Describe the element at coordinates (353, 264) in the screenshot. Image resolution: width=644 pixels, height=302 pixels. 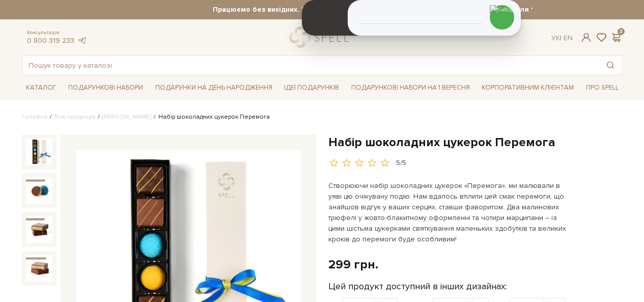
I see `div: 299 грн.` at that location.